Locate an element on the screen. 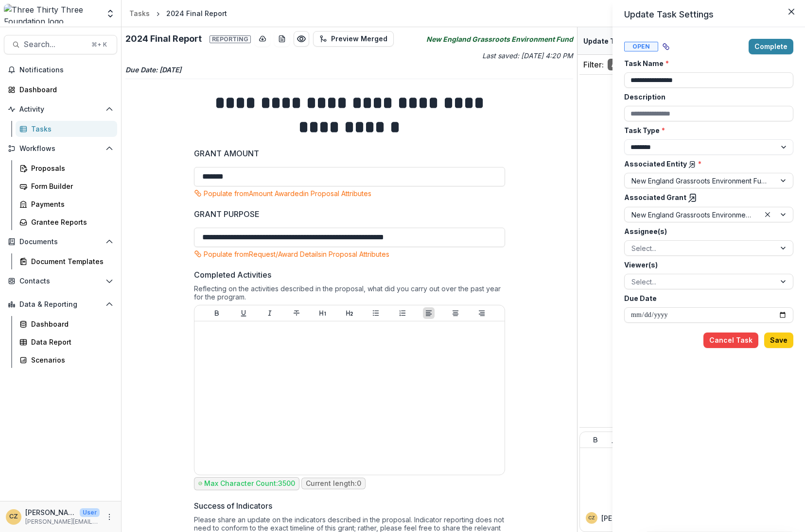 The width and height of the screenshot is (805, 532). label: Associated Entity is located at coordinates (705, 163).